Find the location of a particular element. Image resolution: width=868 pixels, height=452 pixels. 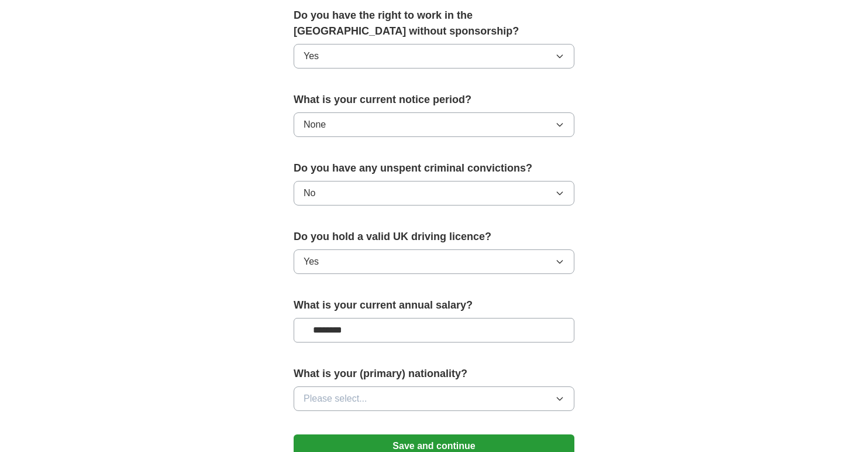

label: Do you have any unspent criminal convictions? is located at coordinates (434, 168).